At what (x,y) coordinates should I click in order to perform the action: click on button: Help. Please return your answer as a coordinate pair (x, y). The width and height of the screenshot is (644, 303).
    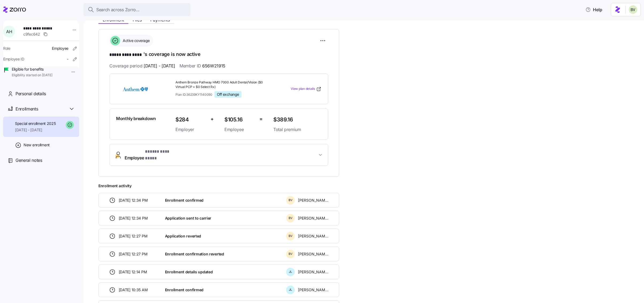
    Looking at the image, I should click on (594, 10).